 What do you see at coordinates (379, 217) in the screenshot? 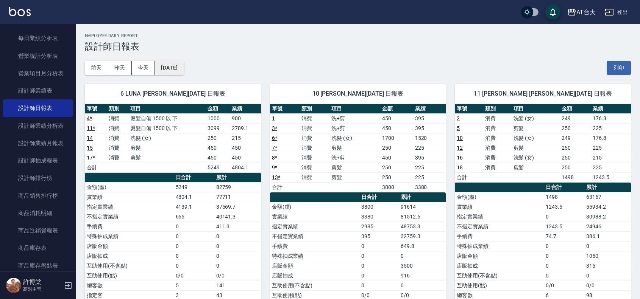
I see `td: 3380` at bounding box center [379, 217].